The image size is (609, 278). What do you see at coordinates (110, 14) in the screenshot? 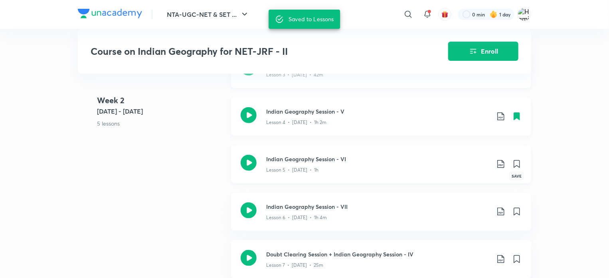
I see `img: Company Logo` at bounding box center [110, 14].